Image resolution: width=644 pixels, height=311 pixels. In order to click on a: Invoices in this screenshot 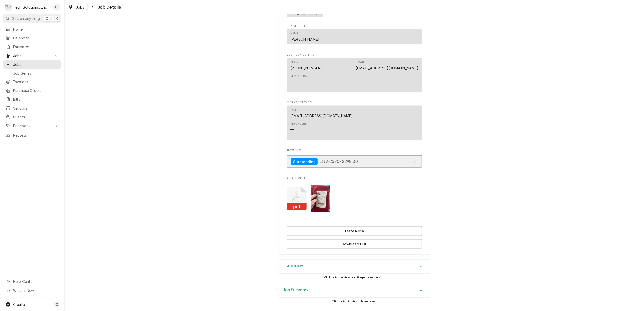, I will do `click(32, 81)`.